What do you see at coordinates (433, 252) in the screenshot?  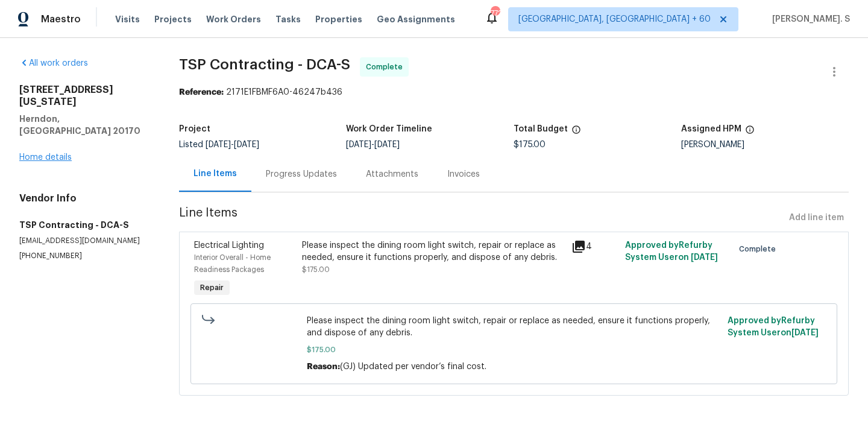 I see `div: Please inspect the dining room light switch, repair or replace as needed, ensure it functions pro...` at bounding box center [433, 252].